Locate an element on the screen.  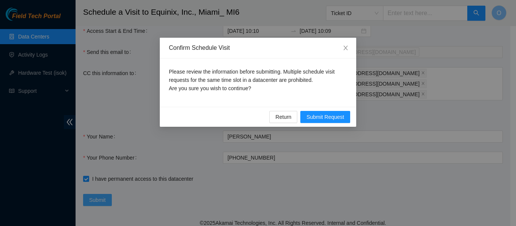
span: close is located at coordinates (346, 48).